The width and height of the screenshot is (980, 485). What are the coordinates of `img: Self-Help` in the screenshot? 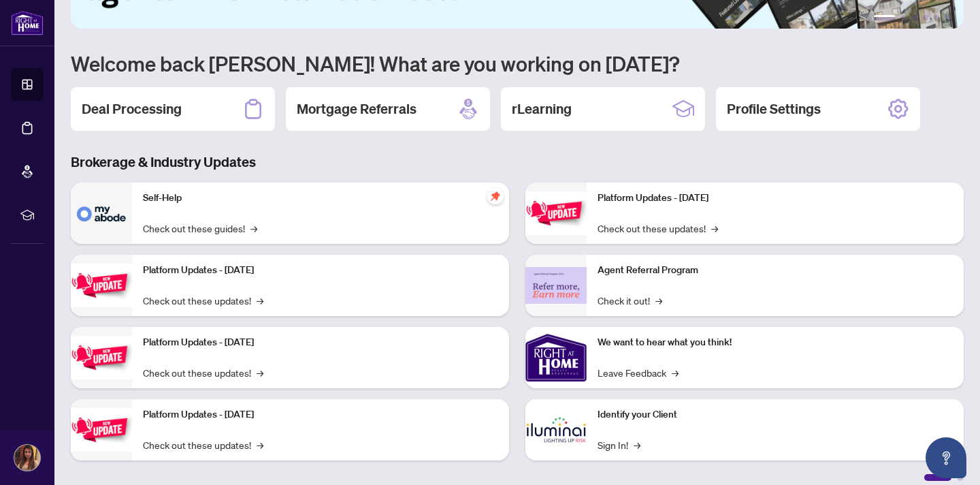 It's located at (101, 213).